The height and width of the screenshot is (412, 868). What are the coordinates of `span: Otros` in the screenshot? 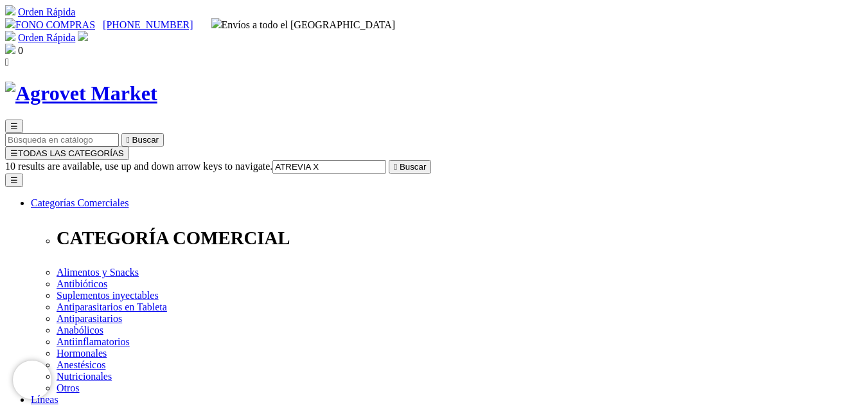 It's located at (68, 387).